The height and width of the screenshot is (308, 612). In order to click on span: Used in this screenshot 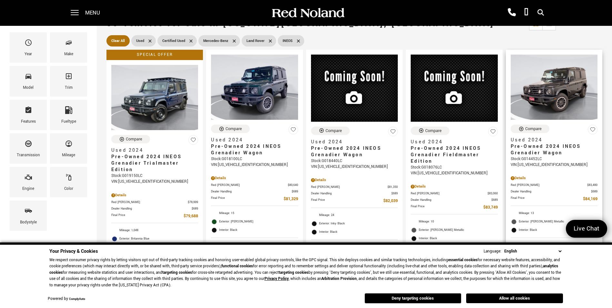, I will do `click(140, 41)`.